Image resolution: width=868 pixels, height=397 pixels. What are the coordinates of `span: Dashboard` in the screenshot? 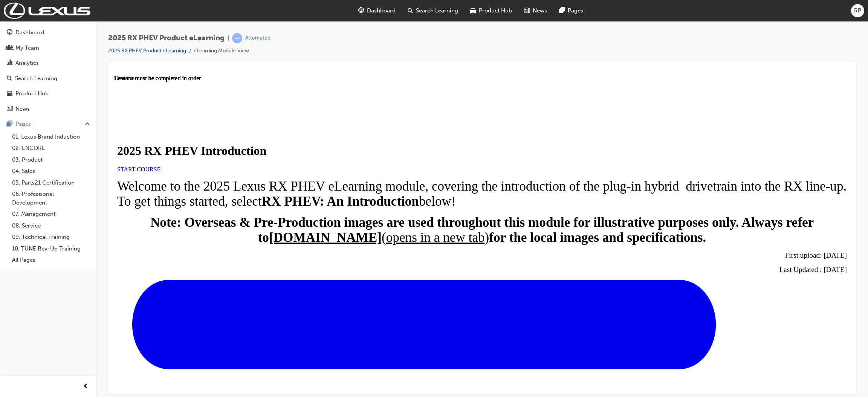 It's located at (381, 10).